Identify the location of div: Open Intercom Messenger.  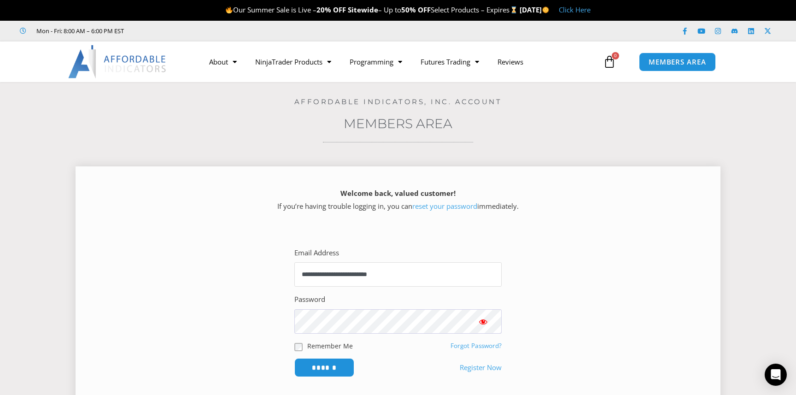
(775, 374).